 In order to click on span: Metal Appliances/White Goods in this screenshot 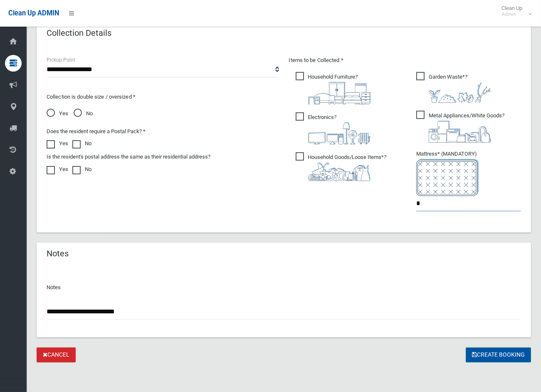, I will do `click(460, 126)`.